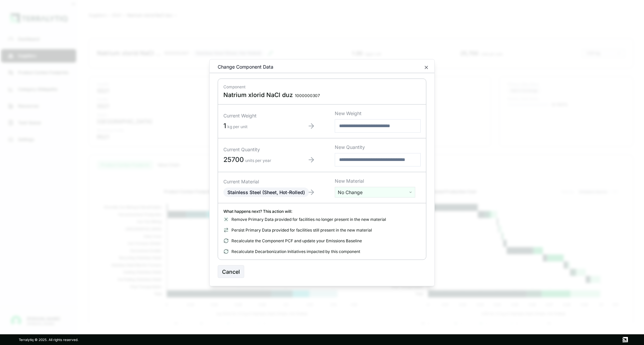 The width and height of the screenshot is (644, 345). What do you see at coordinates (377, 113) in the screenshot?
I see `div: New Weight` at bounding box center [377, 113].